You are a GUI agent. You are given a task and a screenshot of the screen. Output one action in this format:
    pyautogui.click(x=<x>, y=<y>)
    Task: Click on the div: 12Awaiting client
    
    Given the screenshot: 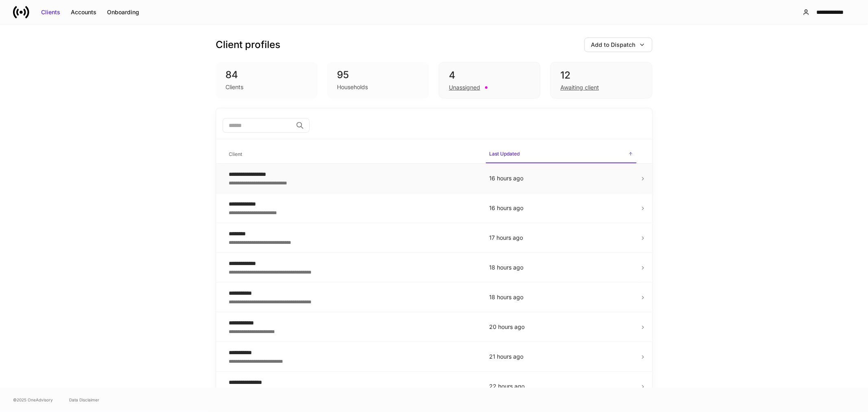 What is the action you would take?
    pyautogui.click(x=601, y=80)
    